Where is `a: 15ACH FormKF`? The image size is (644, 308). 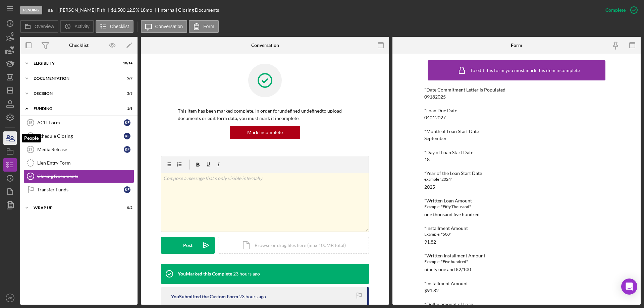
a: 15ACH FormKF is located at coordinates (79, 122).